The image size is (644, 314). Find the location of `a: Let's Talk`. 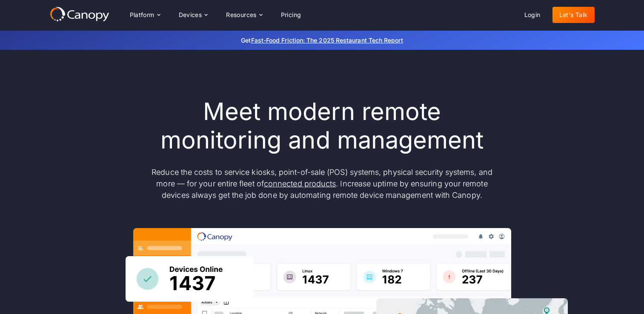

a: Let's Talk is located at coordinates (573, 15).